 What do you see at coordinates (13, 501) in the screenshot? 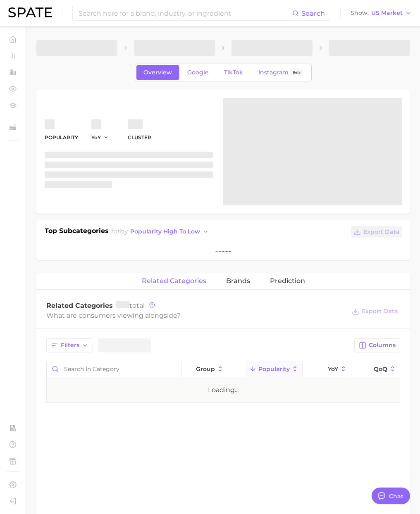
I see `a: Log out. Currently logged in with e-mail yumi.toki@spate.nyc.` at bounding box center [13, 501].